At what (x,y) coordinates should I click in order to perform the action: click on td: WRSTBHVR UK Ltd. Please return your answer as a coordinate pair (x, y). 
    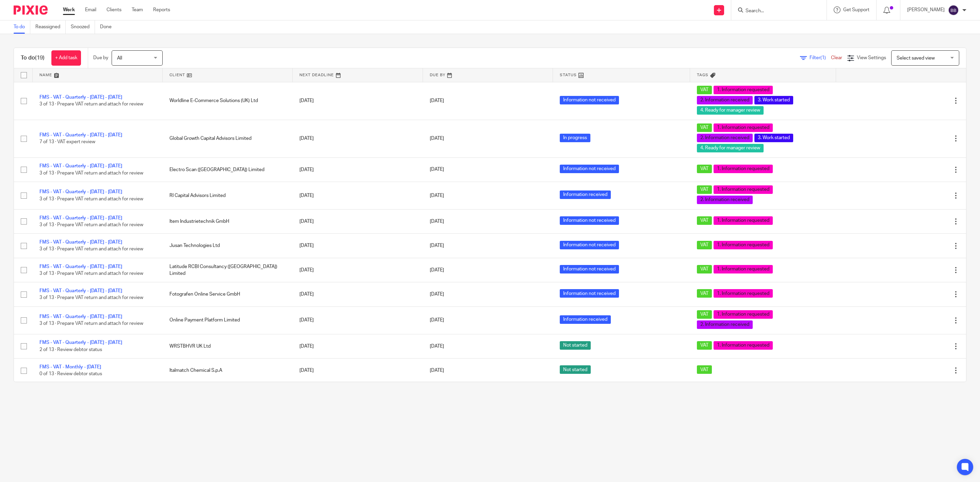
    Looking at the image, I should click on (228, 346).